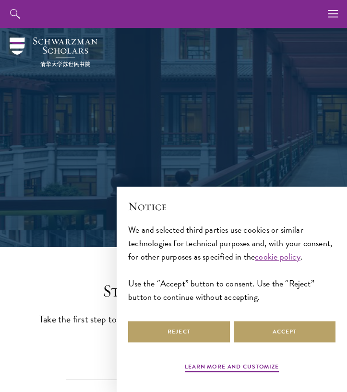  What do you see at coordinates (232, 263) in the screenshot?
I see `div: We and selected third parties use cookies or similar technologies for technical purposes and, wit...` at bounding box center [232, 263].